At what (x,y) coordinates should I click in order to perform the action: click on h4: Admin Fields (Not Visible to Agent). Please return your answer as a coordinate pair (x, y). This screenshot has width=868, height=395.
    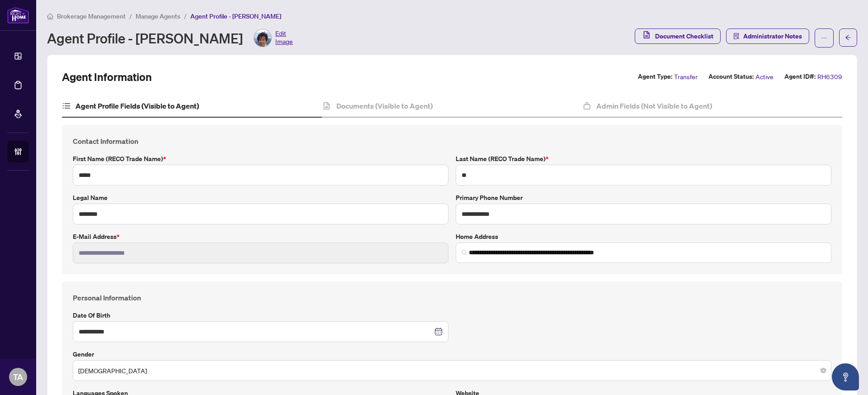
    Looking at the image, I should click on (655, 105).